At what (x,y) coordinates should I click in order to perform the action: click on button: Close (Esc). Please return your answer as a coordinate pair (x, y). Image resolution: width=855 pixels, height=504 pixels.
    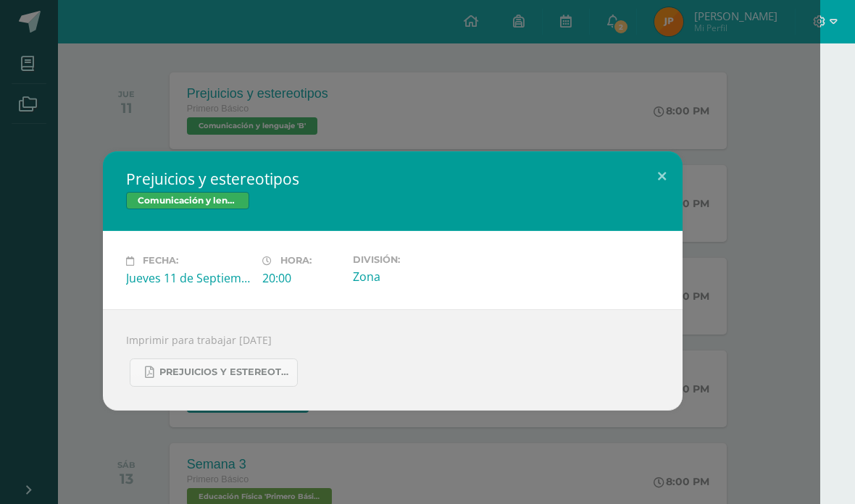
    Looking at the image, I should click on (661, 176).